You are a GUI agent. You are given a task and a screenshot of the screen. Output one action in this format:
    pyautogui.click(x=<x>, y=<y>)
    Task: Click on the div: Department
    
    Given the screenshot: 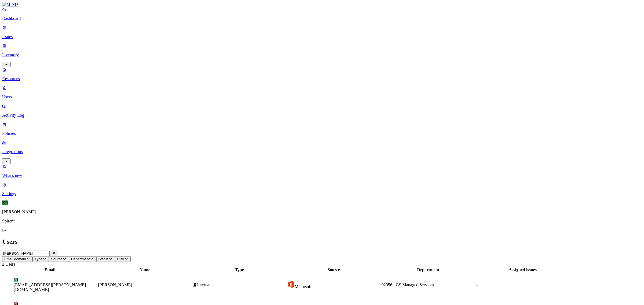 What is the action you would take?
    pyautogui.click(x=428, y=270)
    